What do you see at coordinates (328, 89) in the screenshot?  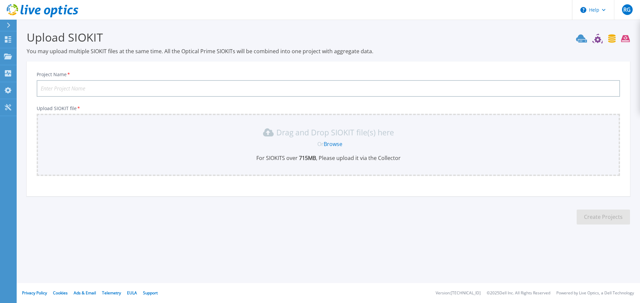 I see `input: Enter Project Name` at bounding box center [328, 89].